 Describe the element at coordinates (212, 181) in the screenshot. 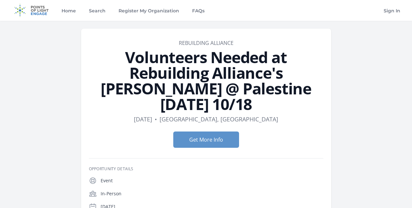

I see `p: Event` at that location.